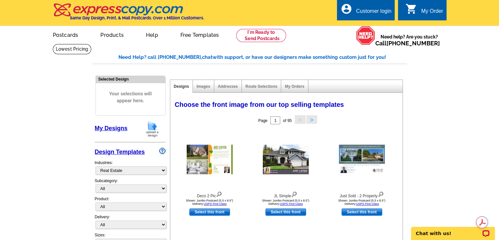 This screenshot has height=240, width=499. What do you see at coordinates (79, 14) in the screenshot?
I see `button: Open LiveChat chat widget` at bounding box center [79, 14].